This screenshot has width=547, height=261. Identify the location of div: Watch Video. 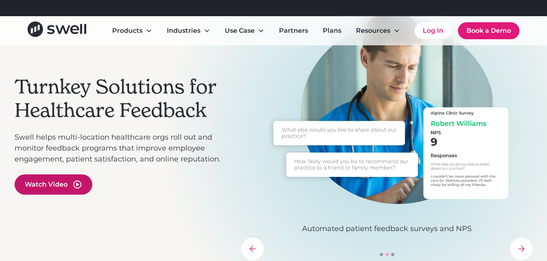
(46, 185).